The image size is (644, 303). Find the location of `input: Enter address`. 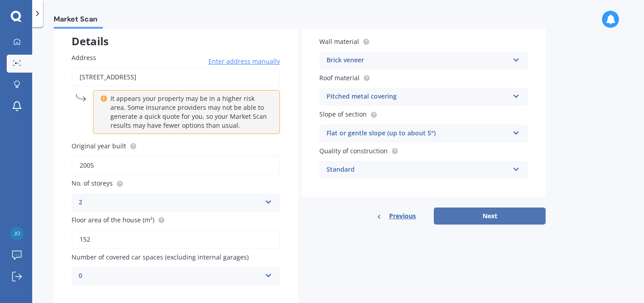

input: Enter address is located at coordinates (176, 77).